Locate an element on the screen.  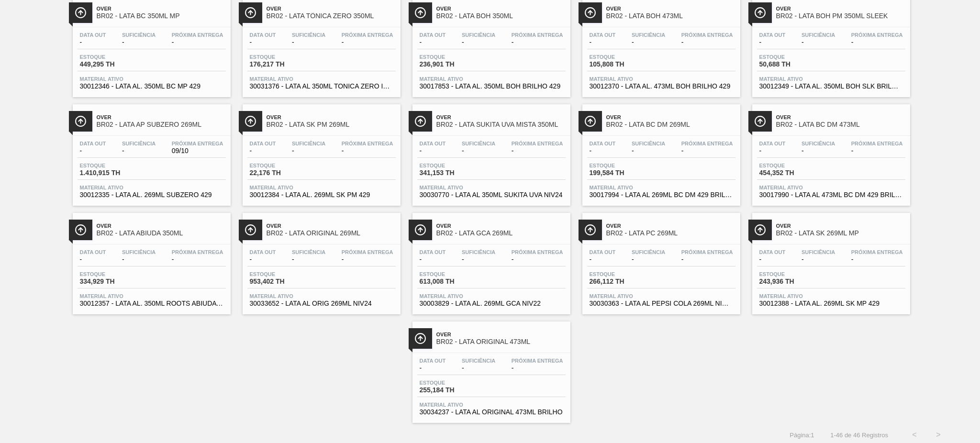
span: 30034237 - LATA AL ORIGINAL 473ML BRILHO is located at coordinates (491, 412).